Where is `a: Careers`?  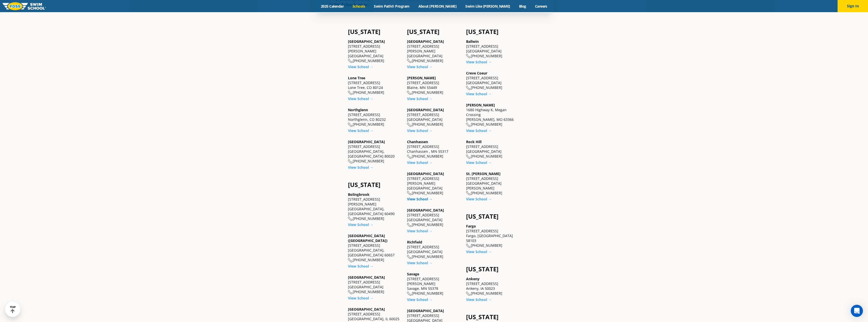 a: Careers is located at coordinates (541, 6).